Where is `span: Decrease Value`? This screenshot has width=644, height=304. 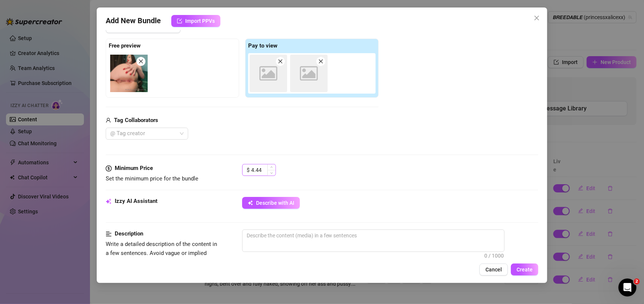 span: Decrease Value is located at coordinates (271, 172).